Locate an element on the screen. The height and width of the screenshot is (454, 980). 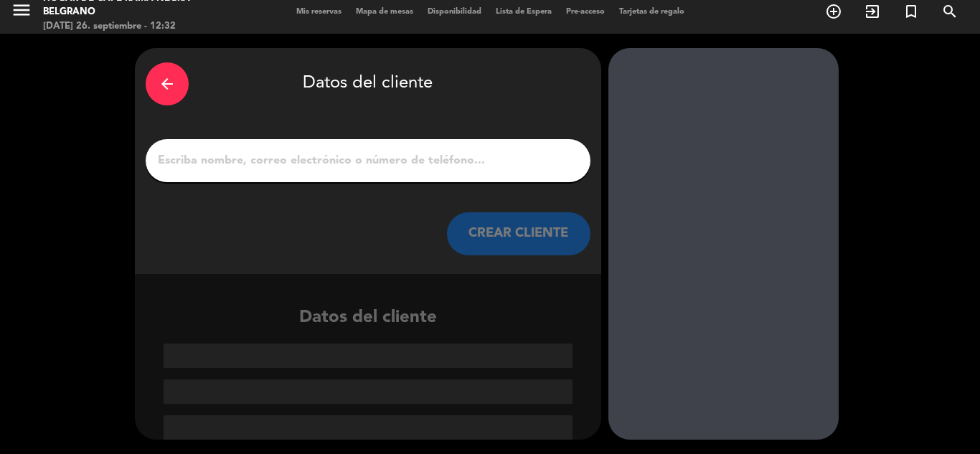
i: arrow_back is located at coordinates (167, 84).